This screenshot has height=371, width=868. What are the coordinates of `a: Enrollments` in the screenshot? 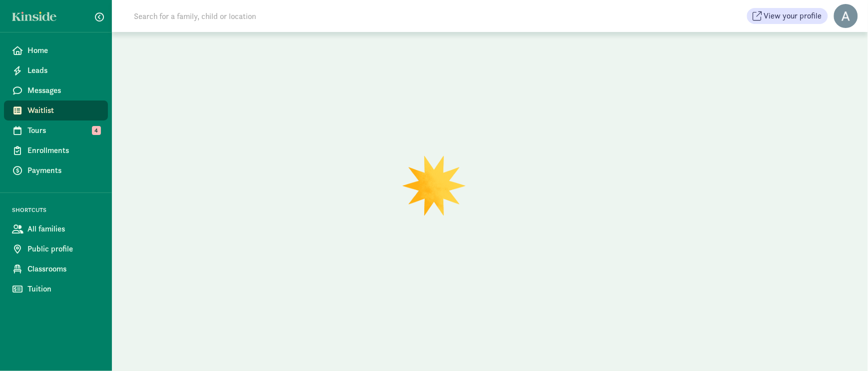 It's located at (56, 151).